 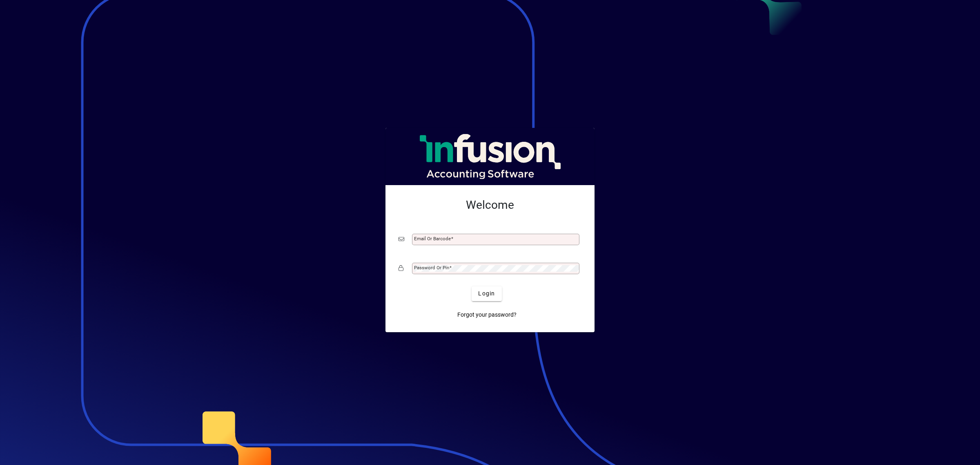 I want to click on mat-label: Password or Pin, so click(x=432, y=268).